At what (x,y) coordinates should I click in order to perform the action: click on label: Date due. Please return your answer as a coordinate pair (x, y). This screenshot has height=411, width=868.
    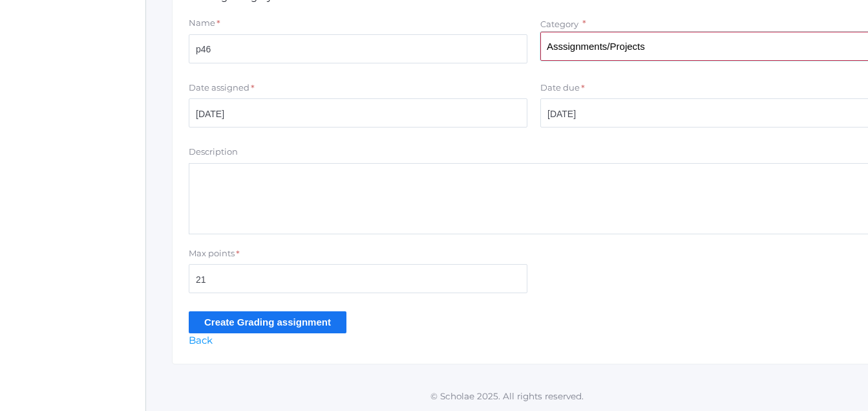
    Looking at the image, I should click on (560, 88).